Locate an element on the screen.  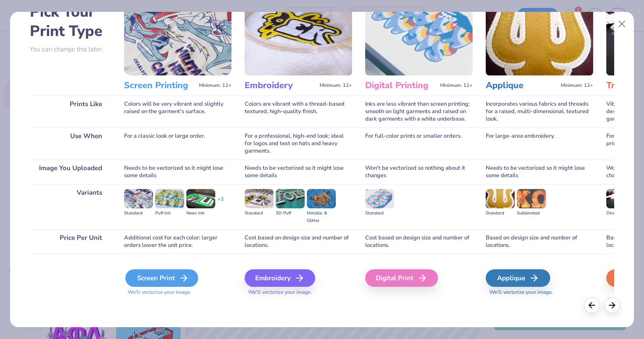
div: For a classic look or large order. is located at coordinates (178, 144).